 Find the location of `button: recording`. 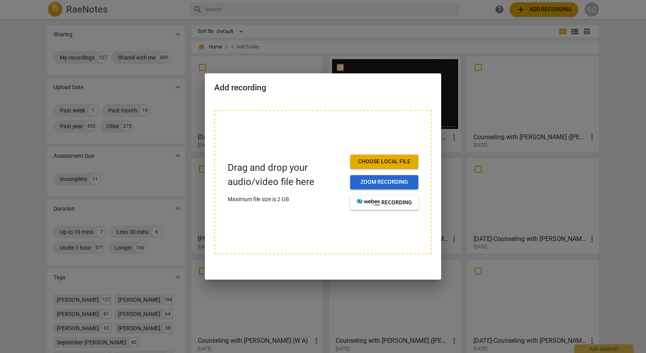

button: recording is located at coordinates (384, 203).